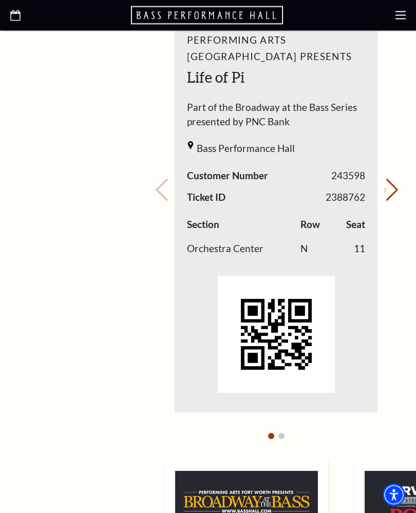  Describe the element at coordinates (345, 198) in the screenshot. I see `span: 2388762` at that location.